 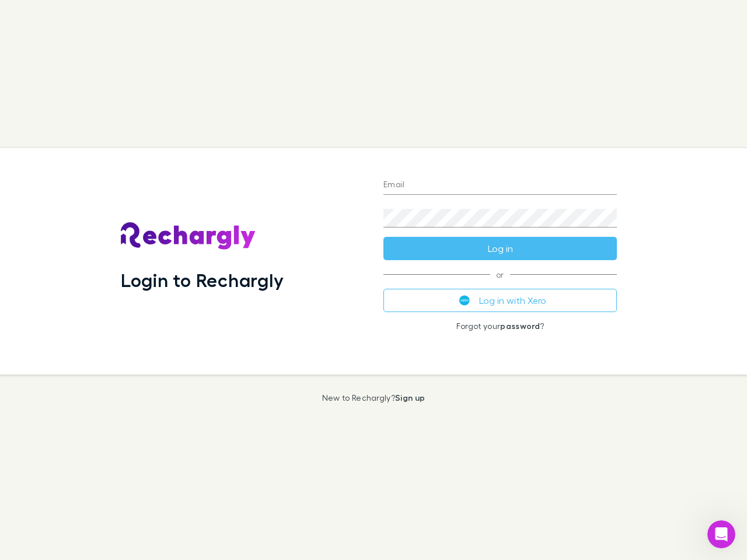 I want to click on button: Log in, so click(x=500, y=249).